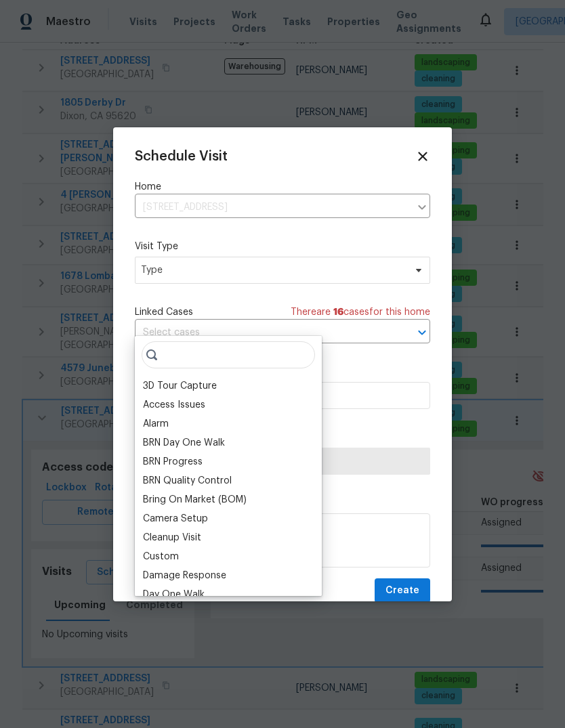 This screenshot has width=565, height=728. Describe the element at coordinates (172, 462) in the screenshot. I see `div: BRN Progress` at that location.